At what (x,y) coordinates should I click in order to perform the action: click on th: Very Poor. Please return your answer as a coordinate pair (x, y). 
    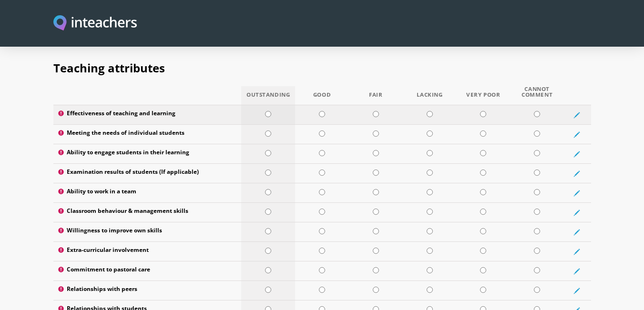
    Looking at the image, I should click on (483, 96).